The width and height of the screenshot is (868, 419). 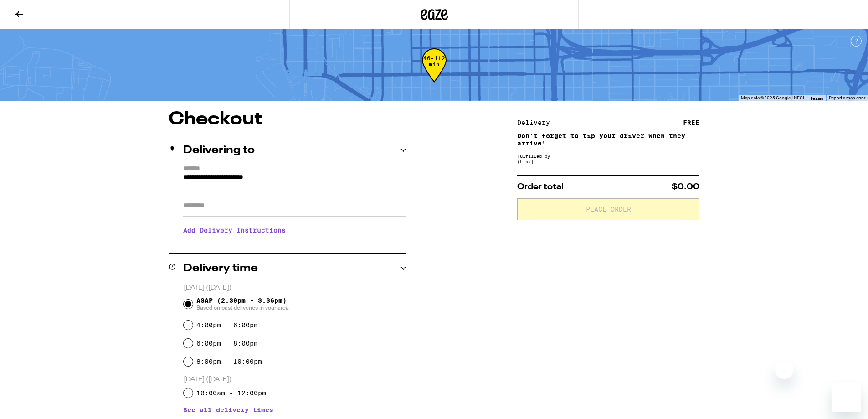 What do you see at coordinates (288, 120) in the screenshot?
I see `h1: Checkout` at bounding box center [288, 120].